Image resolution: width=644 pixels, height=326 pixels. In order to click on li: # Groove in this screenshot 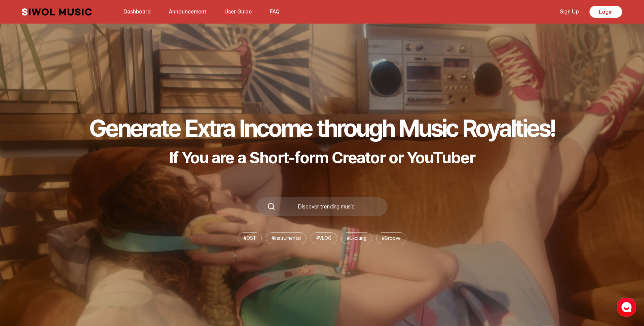, I will do `click(392, 238)`.